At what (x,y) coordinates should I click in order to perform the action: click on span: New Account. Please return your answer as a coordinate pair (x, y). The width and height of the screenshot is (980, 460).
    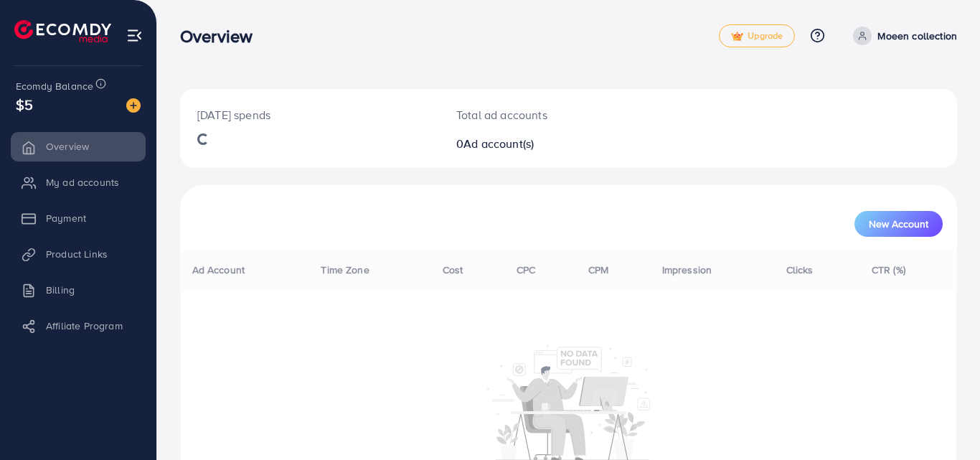
    Looking at the image, I should click on (899, 224).